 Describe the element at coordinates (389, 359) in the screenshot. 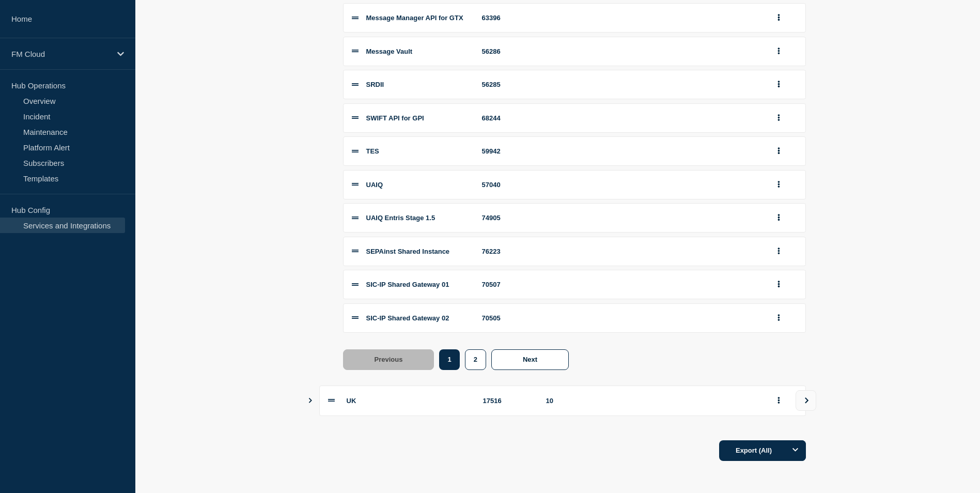

I see `button: Previous` at that location.